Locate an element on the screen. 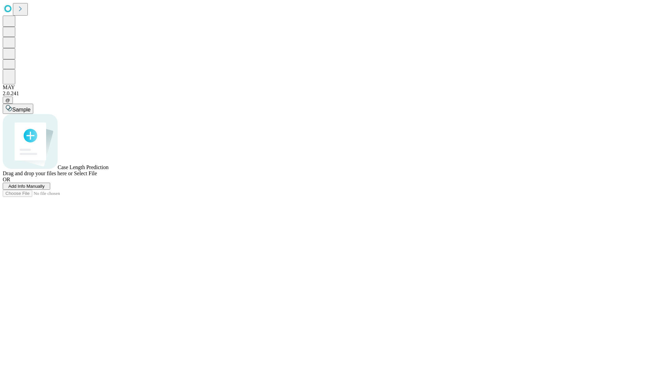 This screenshot has width=651, height=366. span: Drag and drop your files here or is located at coordinates (38, 173).